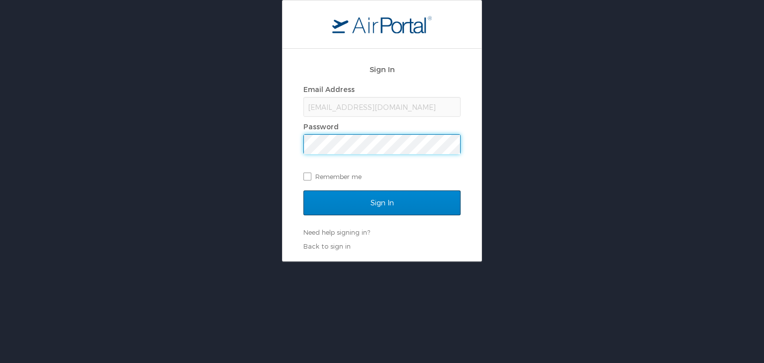 Image resolution: width=764 pixels, height=363 pixels. I want to click on label: Password, so click(321, 126).